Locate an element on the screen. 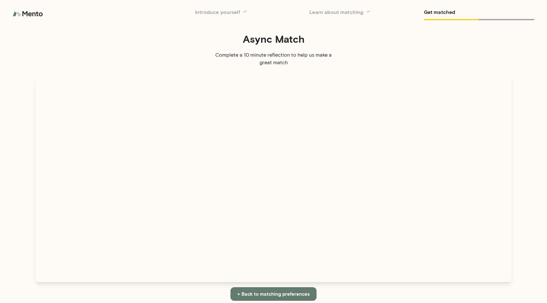 The image size is (547, 303). h4: Async Match is located at coordinates (273, 39).